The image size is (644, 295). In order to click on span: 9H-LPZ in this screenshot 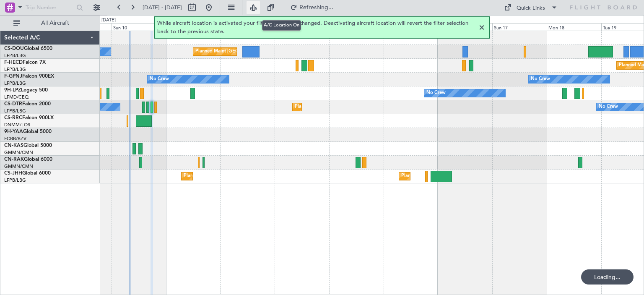, I will do `click(13, 90)`.